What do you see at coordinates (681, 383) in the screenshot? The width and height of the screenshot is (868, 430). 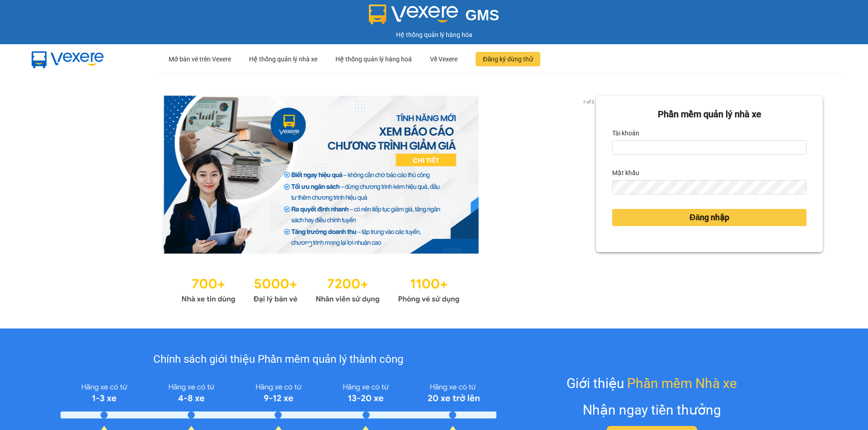 I see `span: Phần mềm Nhà xe` at bounding box center [681, 383].